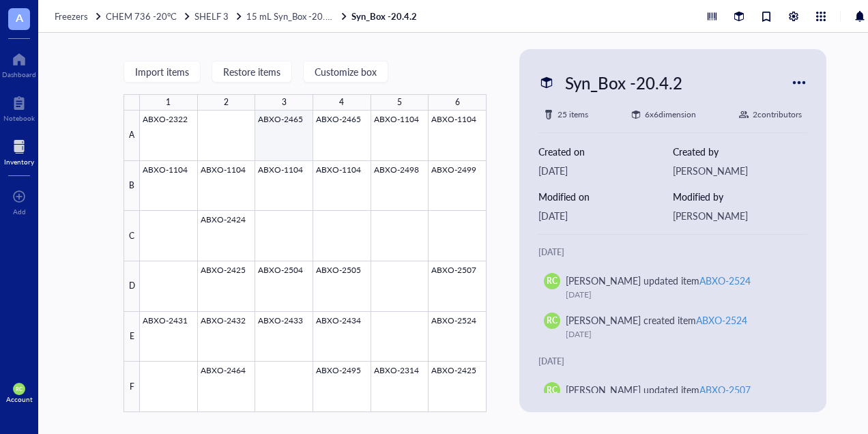  I want to click on a: Notebook, so click(19, 107).